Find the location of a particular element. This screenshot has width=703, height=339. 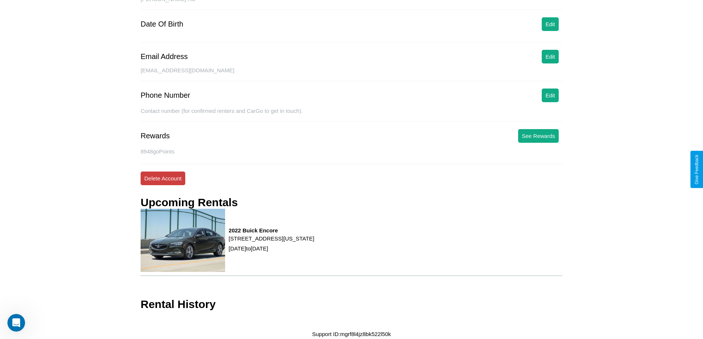

div: Email Address is located at coordinates (164, 56).